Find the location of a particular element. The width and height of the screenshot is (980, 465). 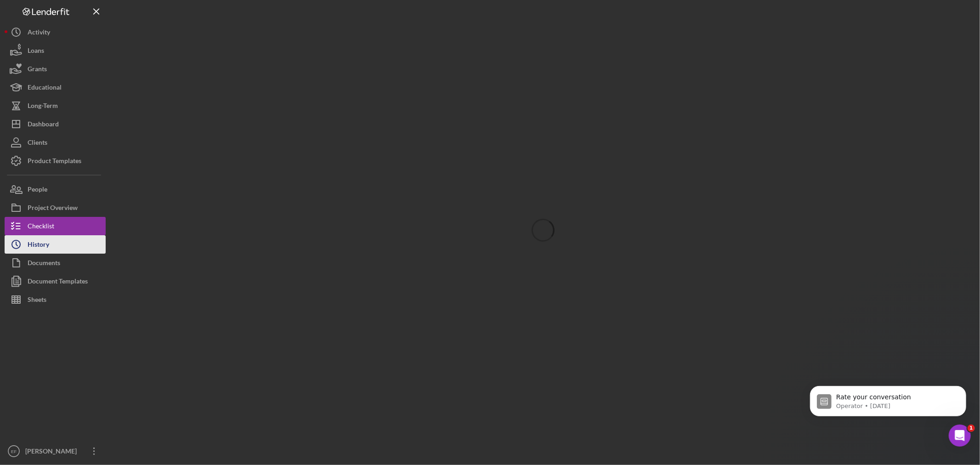

a: Long-Term is located at coordinates (55, 106).